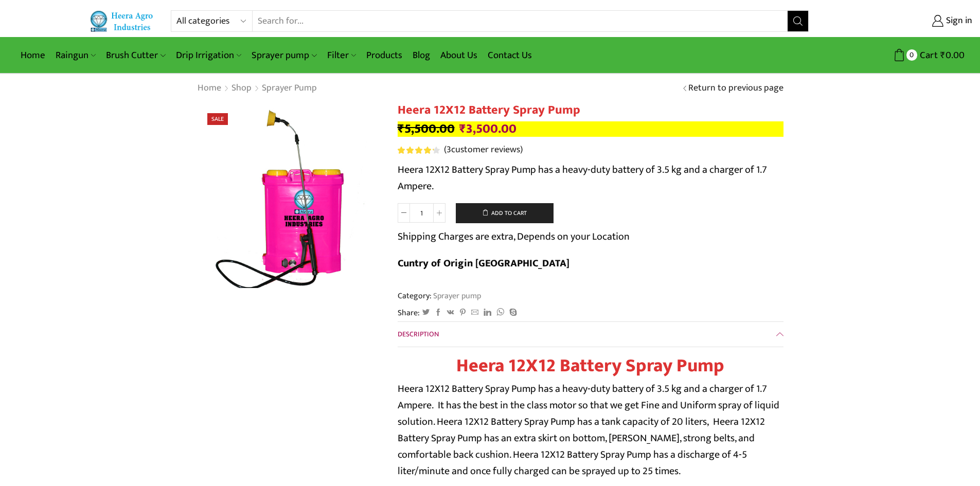 The height and width of the screenshot is (486, 980). What do you see at coordinates (591, 334) in the screenshot?
I see `a: Description` at bounding box center [591, 334].